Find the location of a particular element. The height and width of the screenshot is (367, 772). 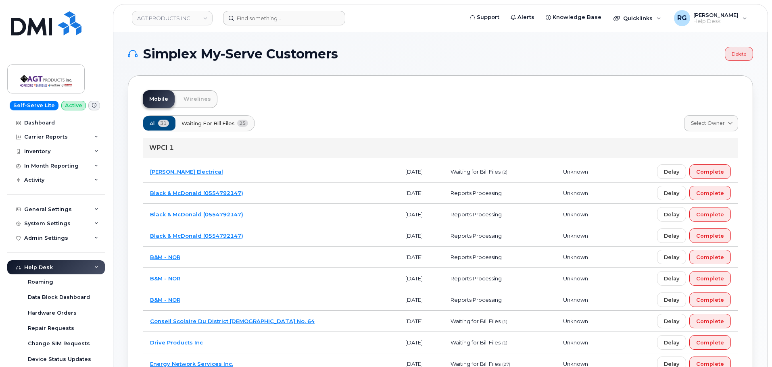

div: WPCI 1 is located at coordinates (440, 148).